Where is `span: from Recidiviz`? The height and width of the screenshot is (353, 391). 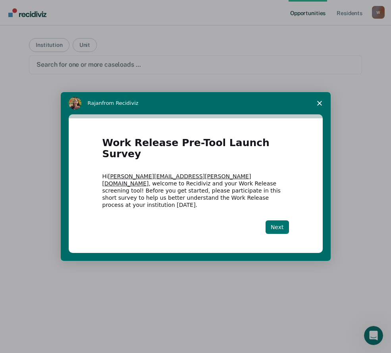 span: from Recidiviz is located at coordinates (120, 103).